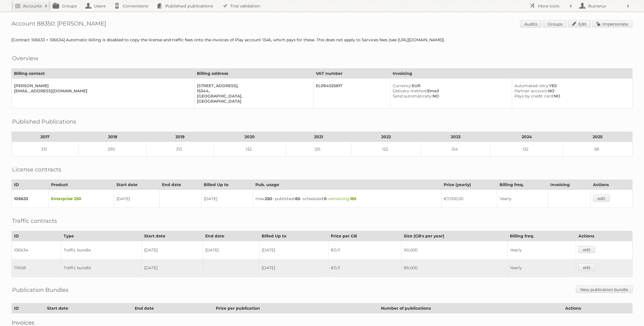 The image size is (644, 326). What do you see at coordinates (598, 149) in the screenshot?
I see `td: 58` at bounding box center [598, 149].